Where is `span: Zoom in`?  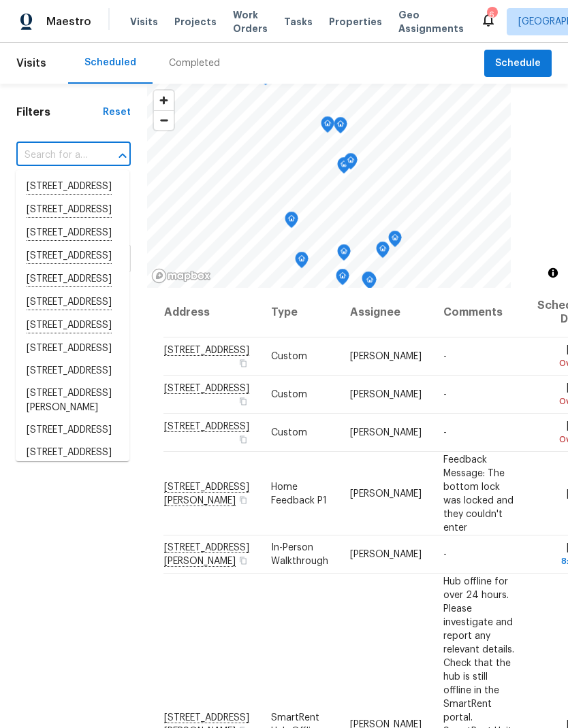
span: Zoom in is located at coordinates (163, 100).